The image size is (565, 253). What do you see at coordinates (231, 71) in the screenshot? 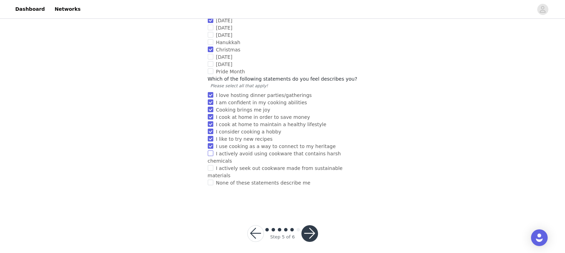
I see `span: Pride Month` at bounding box center [231, 71].